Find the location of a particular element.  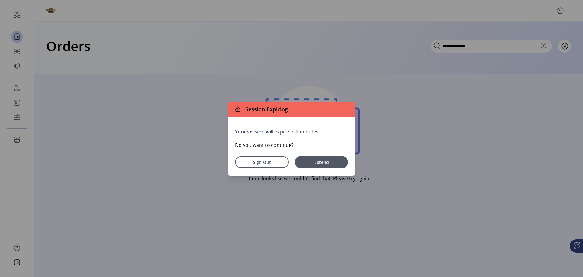

span: Extend is located at coordinates (321, 162).